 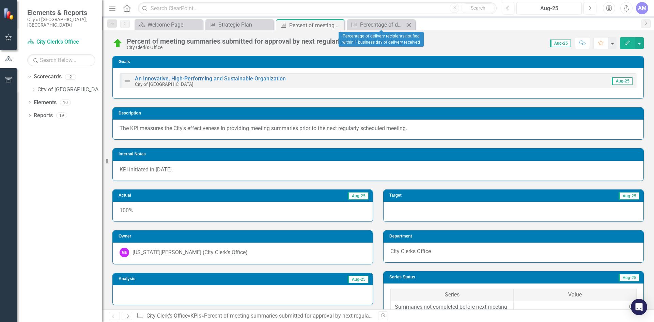 What do you see at coordinates (45, 103) in the screenshot?
I see `a: Elements` at bounding box center [45, 103].